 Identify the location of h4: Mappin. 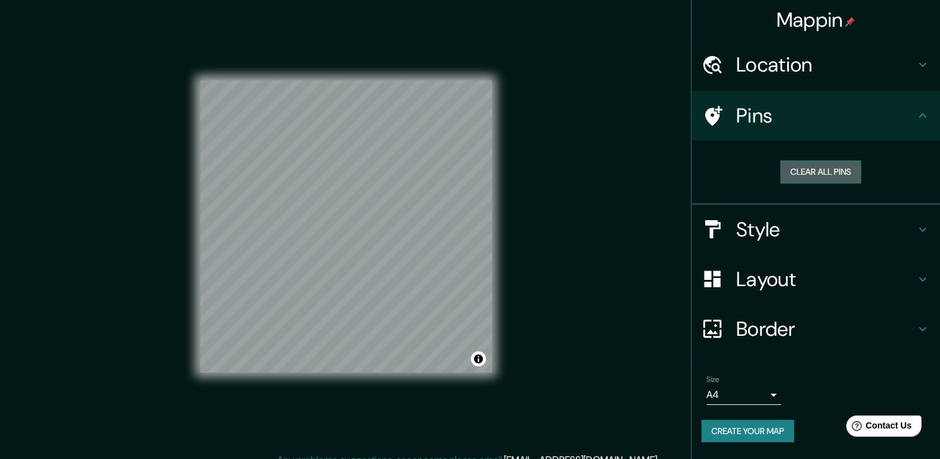
(816, 20).